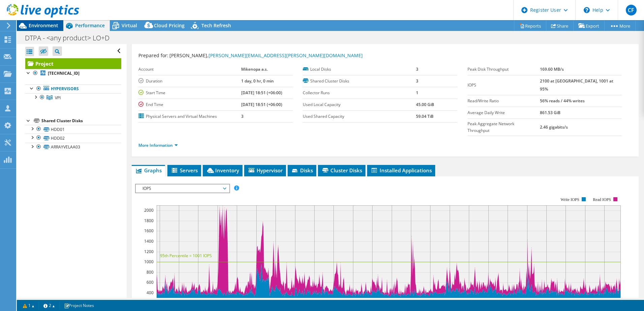 The height and width of the screenshot is (311, 644). What do you see at coordinates (190, 93) in the screenshot?
I see `label: Start Time` at bounding box center [190, 93].